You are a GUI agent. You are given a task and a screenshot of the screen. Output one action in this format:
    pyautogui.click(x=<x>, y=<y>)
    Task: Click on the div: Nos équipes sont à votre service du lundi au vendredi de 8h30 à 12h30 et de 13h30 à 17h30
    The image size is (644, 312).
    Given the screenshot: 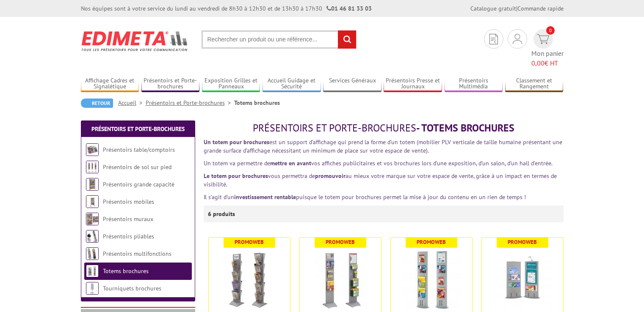 What is the action you would take?
    pyautogui.click(x=226, y=8)
    